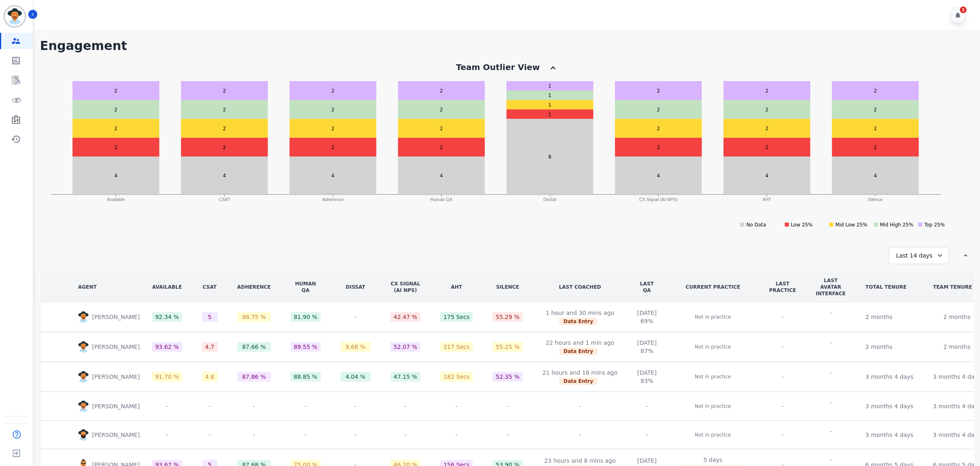 The height and width of the screenshot is (466, 980). What do you see at coordinates (935, 225) in the screenshot?
I see `text: Top 25%` at bounding box center [935, 225].